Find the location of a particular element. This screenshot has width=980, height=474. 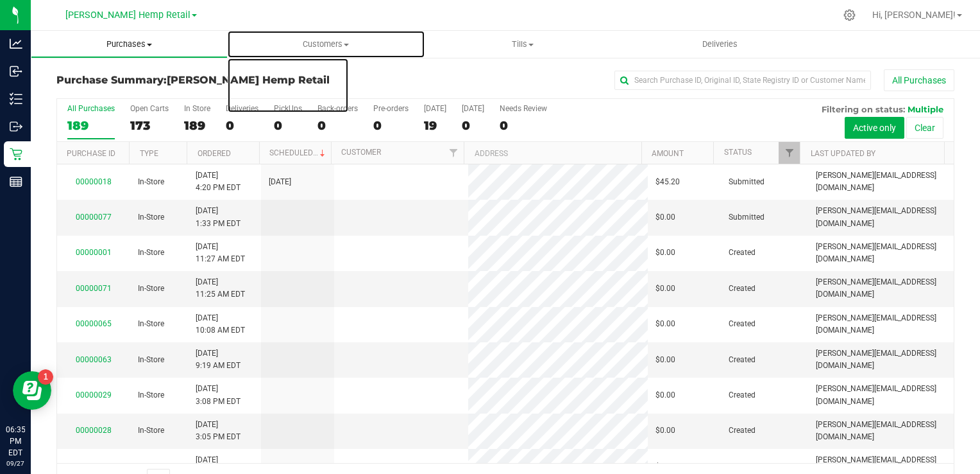

span: 1 is located at coordinates (7, 7).